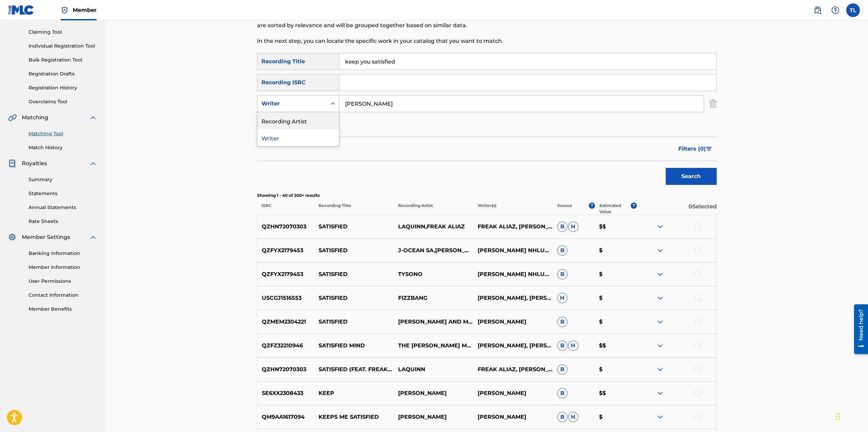 The width and height of the screenshot is (868, 432). What do you see at coordinates (63, 193) in the screenshot?
I see `a: Statements` at bounding box center [63, 193].